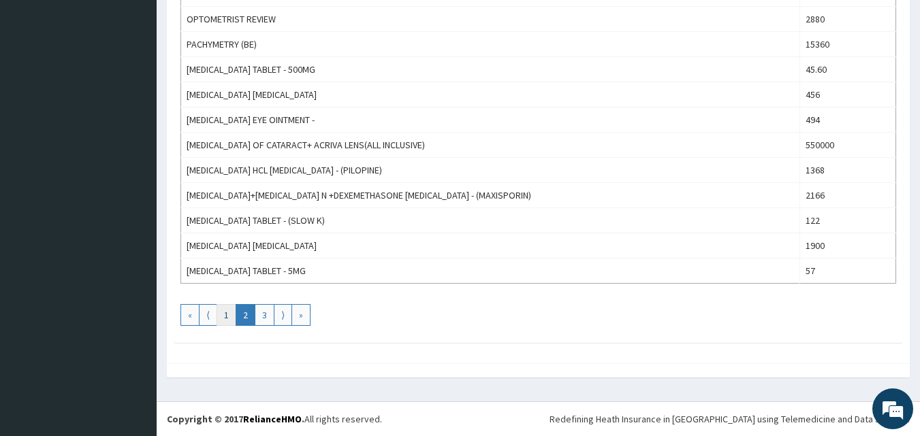 This screenshot has height=436, width=920. What do you see at coordinates (490, 44) in the screenshot?
I see `td: PACHYMETRY (BE)` at bounding box center [490, 44].